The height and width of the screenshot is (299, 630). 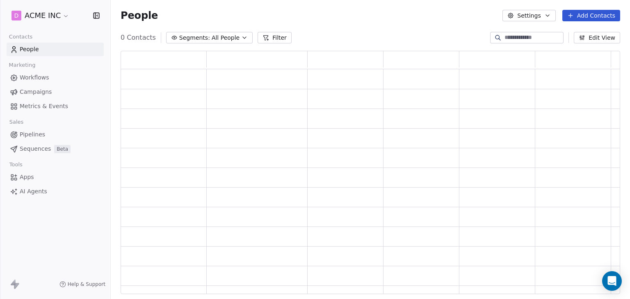 What do you see at coordinates (55, 177) in the screenshot?
I see `a: Apps` at bounding box center [55, 177].